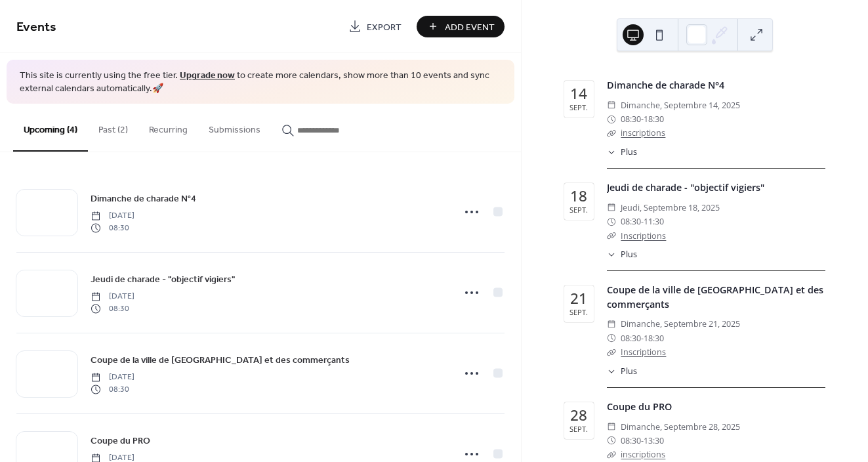  Describe the element at coordinates (670, 208) in the screenshot. I see `span: jeudi, septembre 18, 2025` at that location.